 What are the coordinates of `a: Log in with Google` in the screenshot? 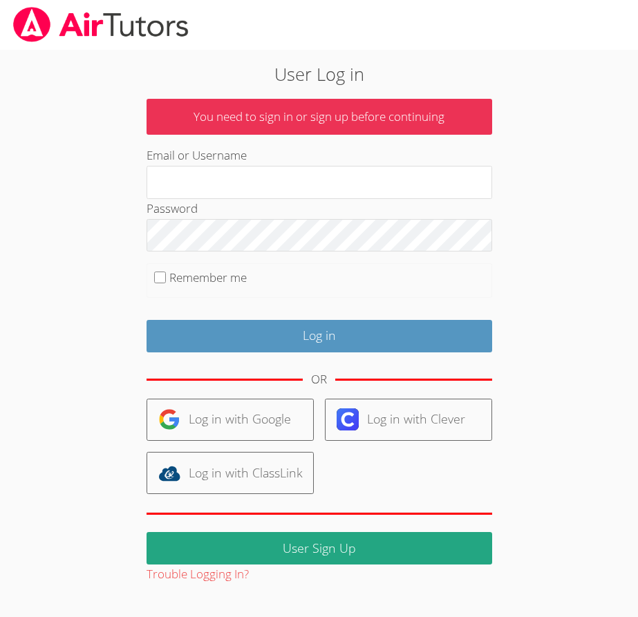 It's located at (230, 420).